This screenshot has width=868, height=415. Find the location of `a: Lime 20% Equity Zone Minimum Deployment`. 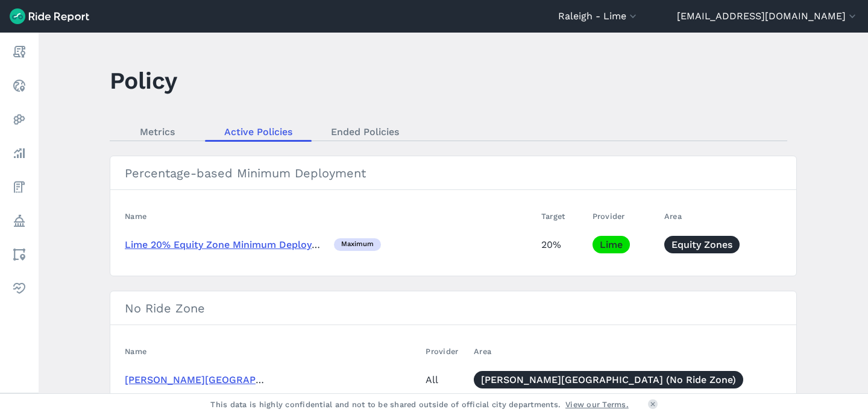

a: Lime 20% Equity Zone Minimum Deployment is located at coordinates (230, 244).